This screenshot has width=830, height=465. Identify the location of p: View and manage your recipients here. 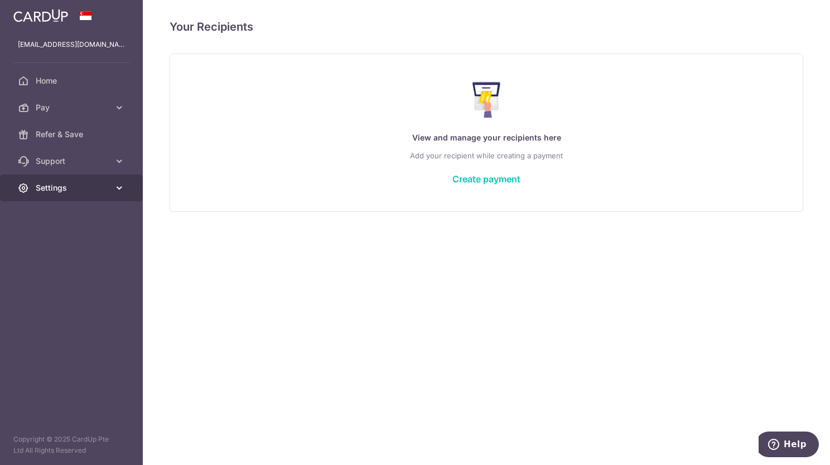
(487, 138).